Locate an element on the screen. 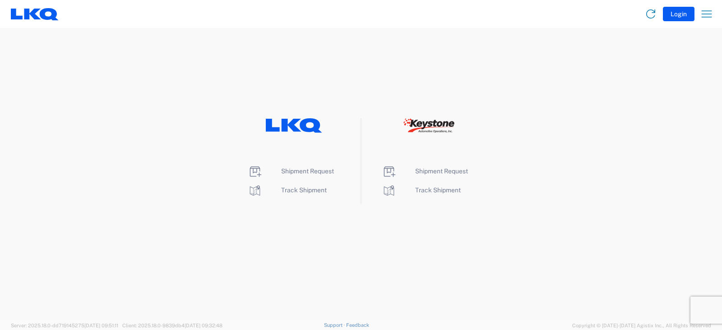 The width and height of the screenshot is (722, 330). a: Feedback is located at coordinates (357, 325).